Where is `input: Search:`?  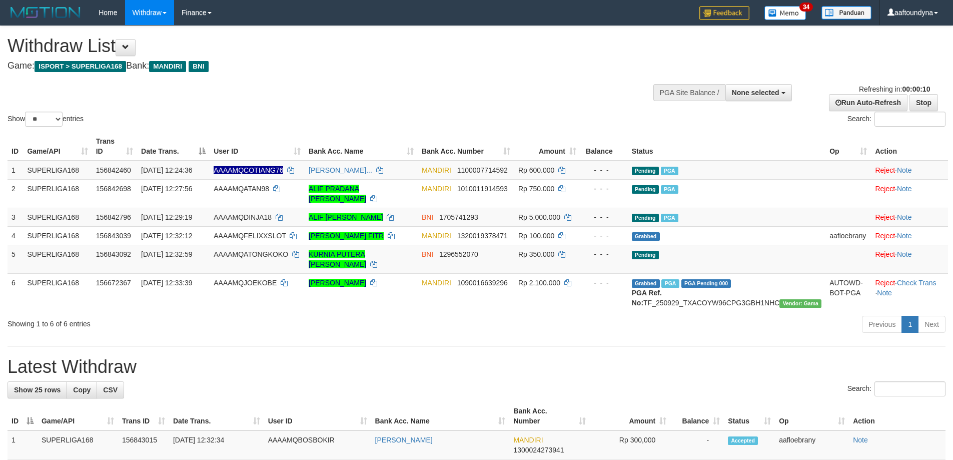 input: Search: is located at coordinates (910, 389).